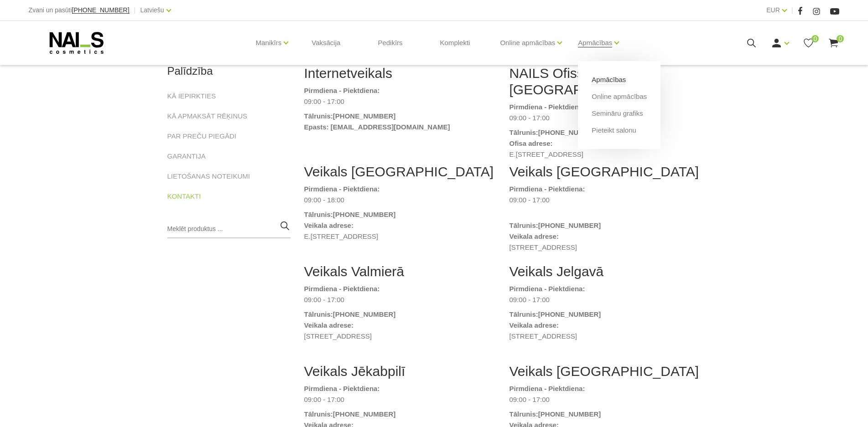 The width and height of the screenshot is (868, 427). I want to click on a: EUR, so click(773, 10).